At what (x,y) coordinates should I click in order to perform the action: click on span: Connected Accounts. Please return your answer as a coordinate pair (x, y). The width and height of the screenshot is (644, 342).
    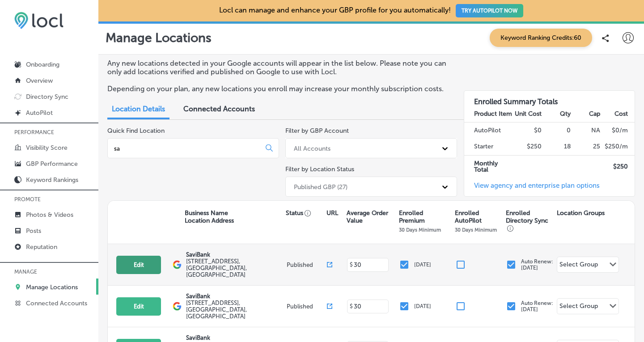
    Looking at the image, I should click on (219, 108).